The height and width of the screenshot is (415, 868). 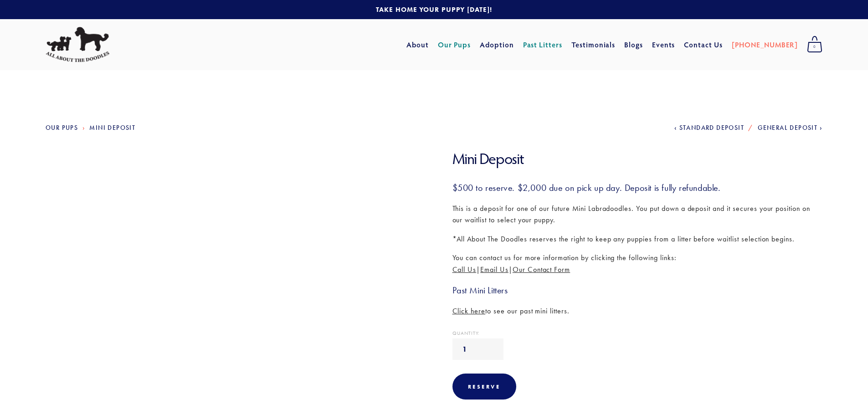 I want to click on span: 0, so click(x=815, y=47).